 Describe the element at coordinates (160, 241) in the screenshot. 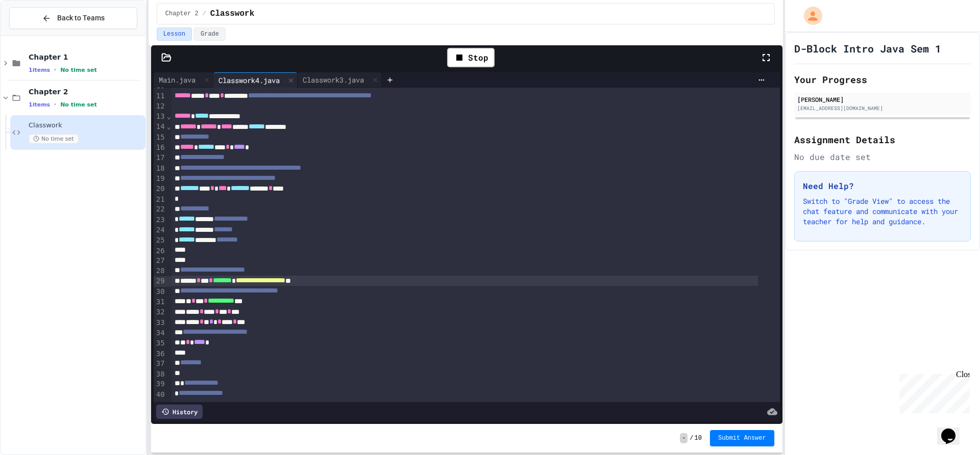

I see `div: 25` at that location.